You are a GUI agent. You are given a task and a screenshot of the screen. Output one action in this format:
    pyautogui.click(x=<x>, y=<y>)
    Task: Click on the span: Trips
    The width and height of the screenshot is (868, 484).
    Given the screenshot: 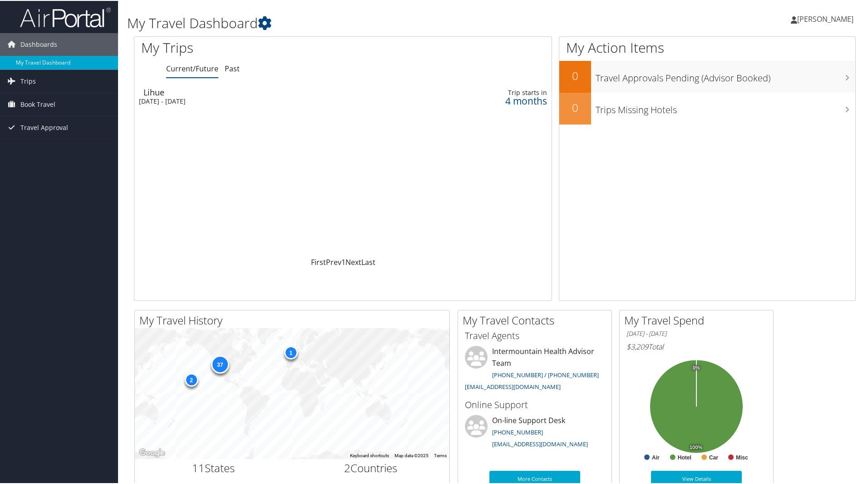 What is the action you would take?
    pyautogui.click(x=28, y=81)
    